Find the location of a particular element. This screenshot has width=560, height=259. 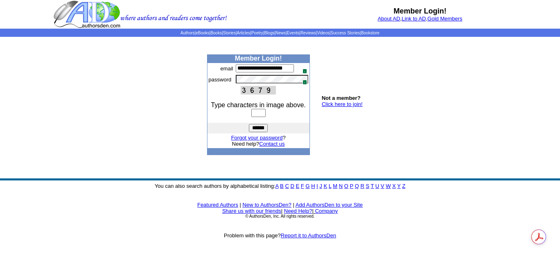

a: P is located at coordinates (351, 186).